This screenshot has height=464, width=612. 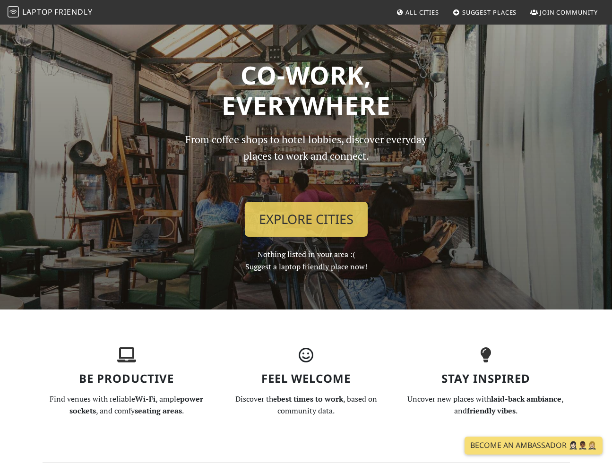 What do you see at coordinates (306, 90) in the screenshot?
I see `h1: Co-work, Everywhere` at bounding box center [306, 90].